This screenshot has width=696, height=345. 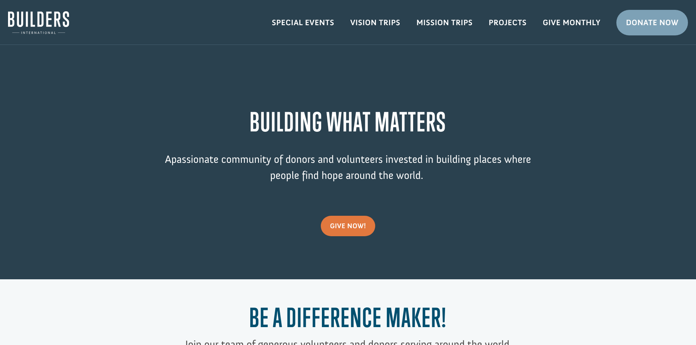 What do you see at coordinates (303, 23) in the screenshot?
I see `a: Special Events` at bounding box center [303, 23].